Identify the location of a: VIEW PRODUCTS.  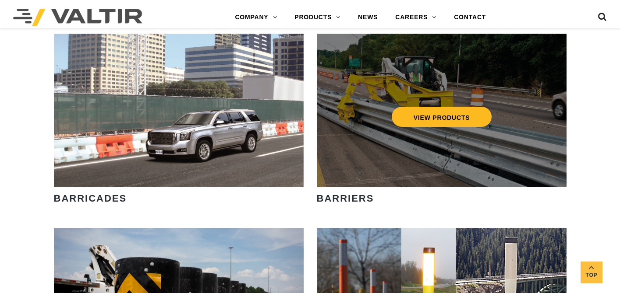
(441, 117).